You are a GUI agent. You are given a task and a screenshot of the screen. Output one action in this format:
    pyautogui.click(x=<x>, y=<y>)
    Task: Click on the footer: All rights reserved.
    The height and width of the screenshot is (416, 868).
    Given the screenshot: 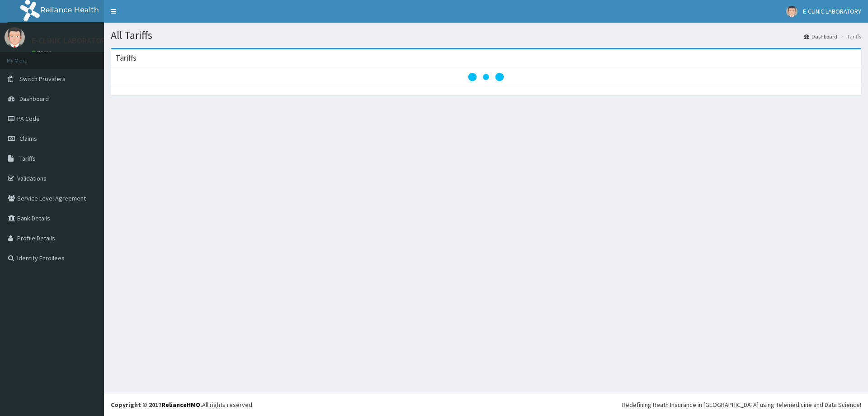 What is the action you would take?
    pyautogui.click(x=486, y=404)
    